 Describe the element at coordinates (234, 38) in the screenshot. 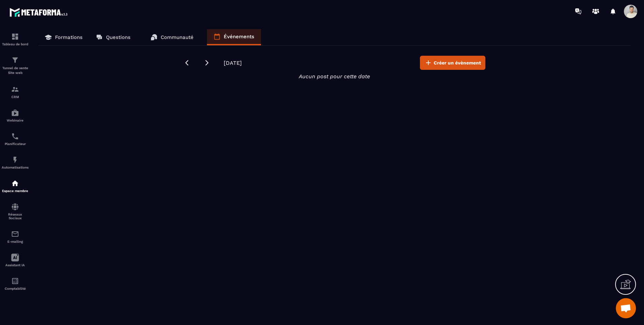

I see `a: Événements` at that location.